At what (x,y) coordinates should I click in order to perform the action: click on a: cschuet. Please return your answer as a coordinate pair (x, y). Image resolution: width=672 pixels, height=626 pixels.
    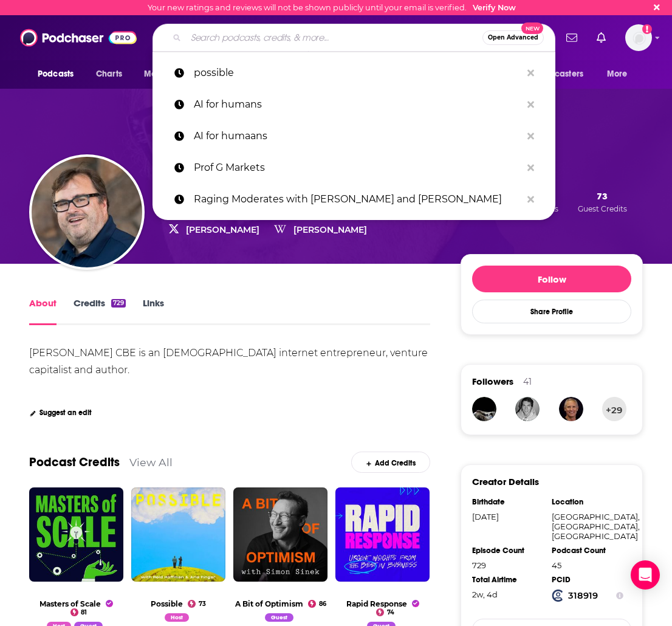
    Looking at the image, I should click on (528, 409).